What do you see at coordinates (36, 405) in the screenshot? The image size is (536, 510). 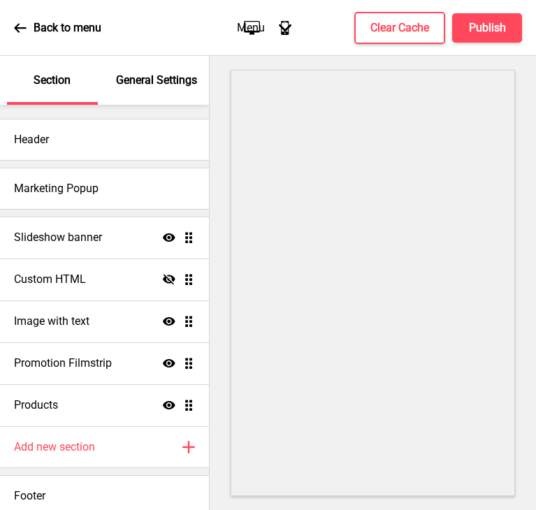 I see `h4: Products` at bounding box center [36, 405].